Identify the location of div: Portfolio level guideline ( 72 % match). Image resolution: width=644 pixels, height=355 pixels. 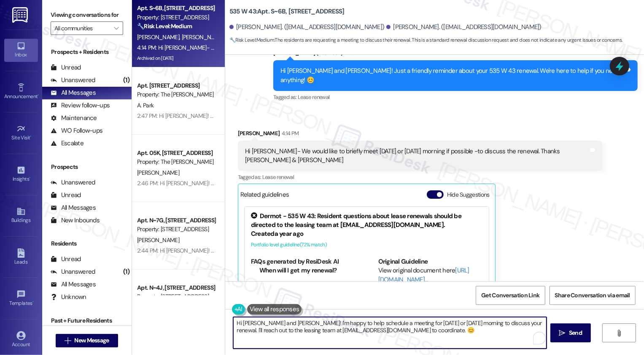
(367, 245).